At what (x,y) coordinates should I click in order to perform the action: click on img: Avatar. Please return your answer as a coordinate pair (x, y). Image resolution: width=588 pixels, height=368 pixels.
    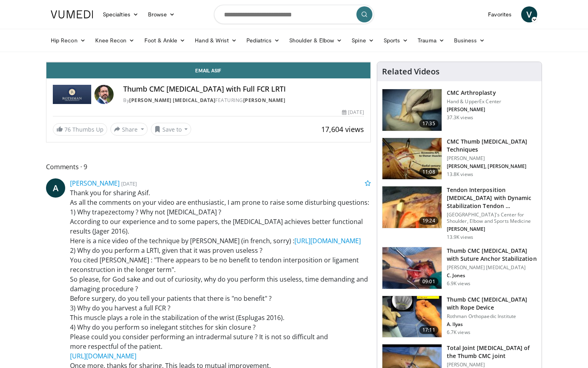
    Looking at the image, I should click on (104, 94).